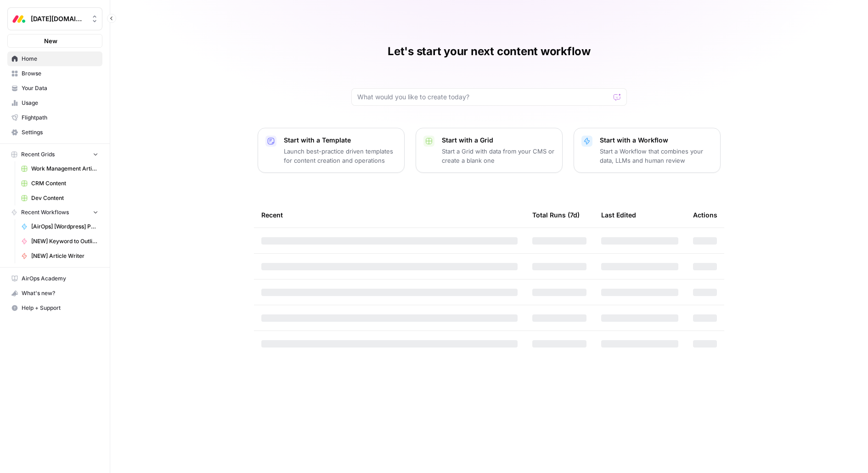 Image resolution: width=868 pixels, height=473 pixels. Describe the element at coordinates (37, 155) in the screenshot. I see `span: Recent Grids` at that location.